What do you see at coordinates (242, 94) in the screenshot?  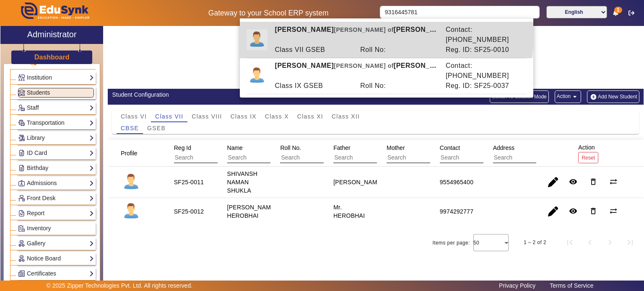 I see `div: Student Configuration` at bounding box center [242, 94].